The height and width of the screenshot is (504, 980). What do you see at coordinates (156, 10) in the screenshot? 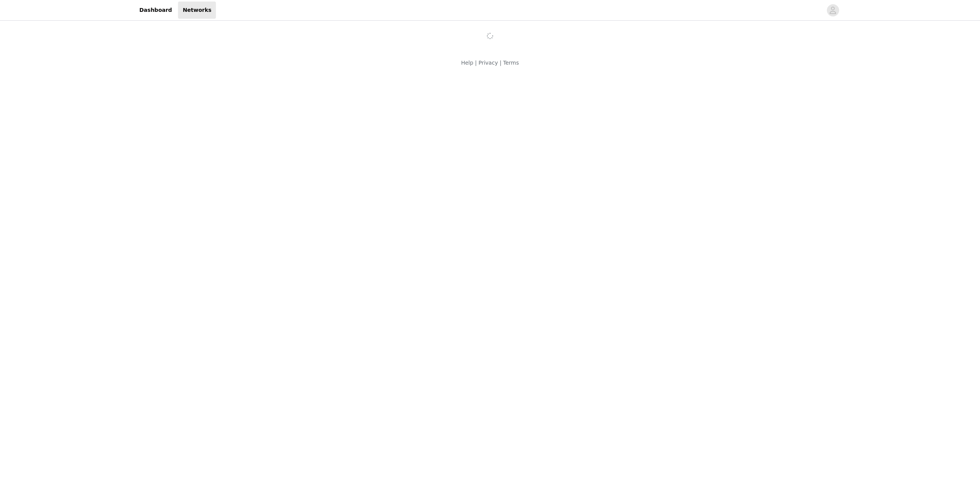
I see `a: Dashboard` at bounding box center [156, 10].